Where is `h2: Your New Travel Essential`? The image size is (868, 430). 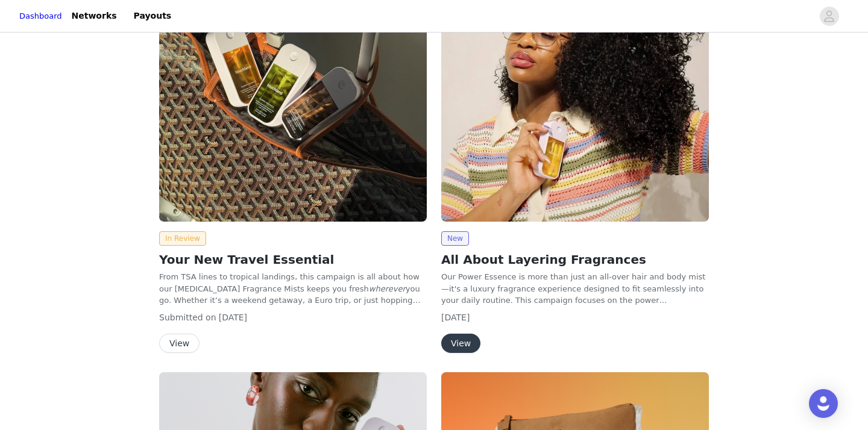 h2: Your New Travel Essential is located at coordinates (293, 260).